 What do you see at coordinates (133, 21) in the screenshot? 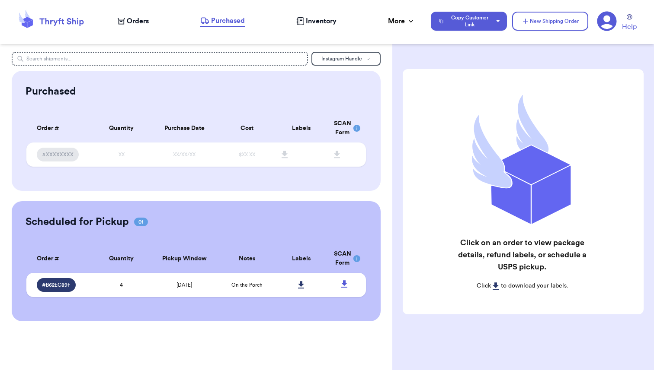
I see `a: Orders` at bounding box center [133, 21].